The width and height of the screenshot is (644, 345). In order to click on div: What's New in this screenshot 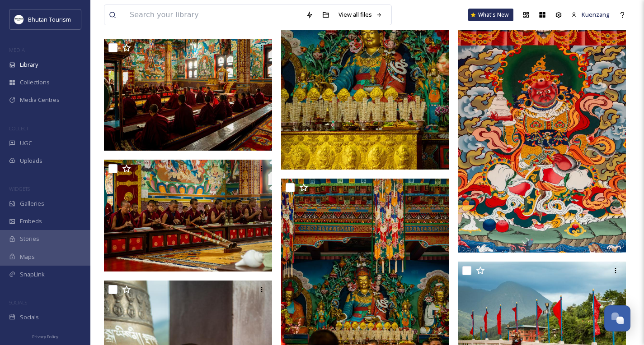, I will do `click(491, 15)`.